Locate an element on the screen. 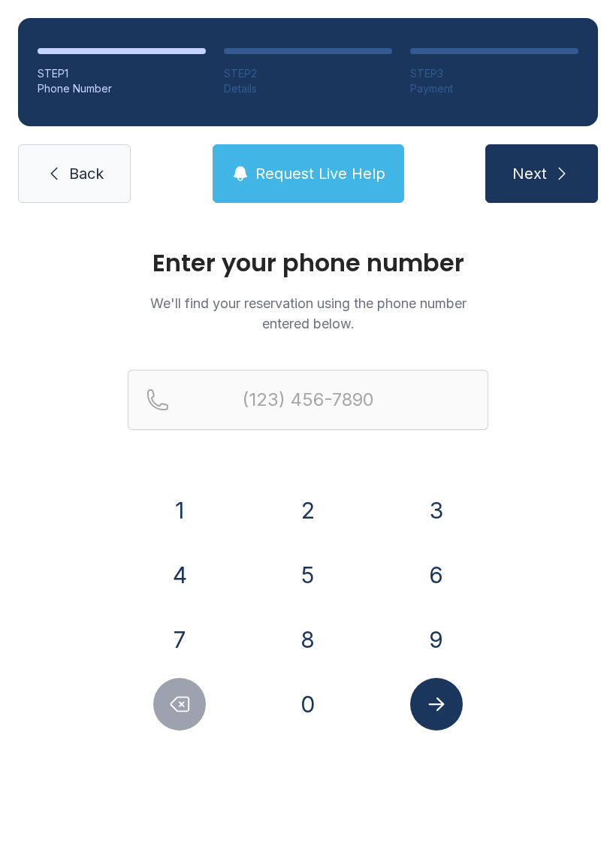  button: 6 is located at coordinates (437, 574).